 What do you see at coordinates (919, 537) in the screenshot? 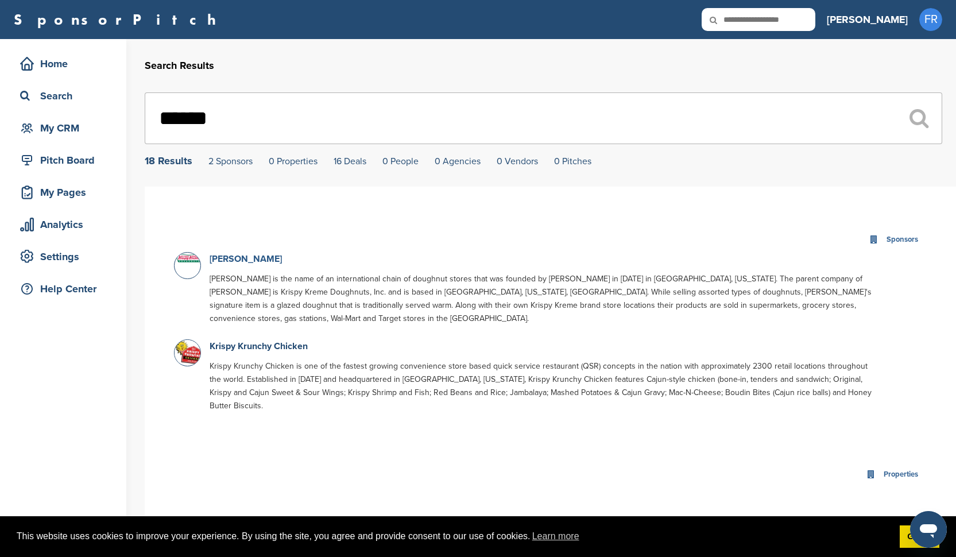
I see `a: dismiss cookie message` at bounding box center [919, 537].